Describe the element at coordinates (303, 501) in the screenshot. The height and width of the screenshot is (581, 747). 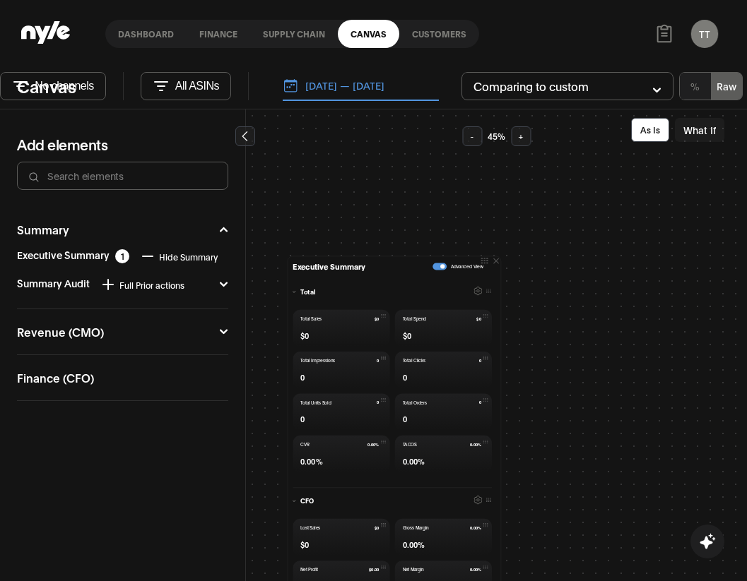
I see `div: CFO` at that location.